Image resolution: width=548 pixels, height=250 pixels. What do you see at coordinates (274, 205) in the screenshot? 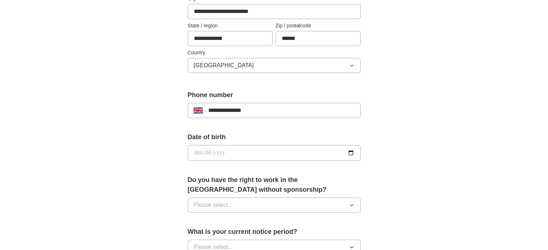
I see `button: Please select...` at bounding box center [274, 205].